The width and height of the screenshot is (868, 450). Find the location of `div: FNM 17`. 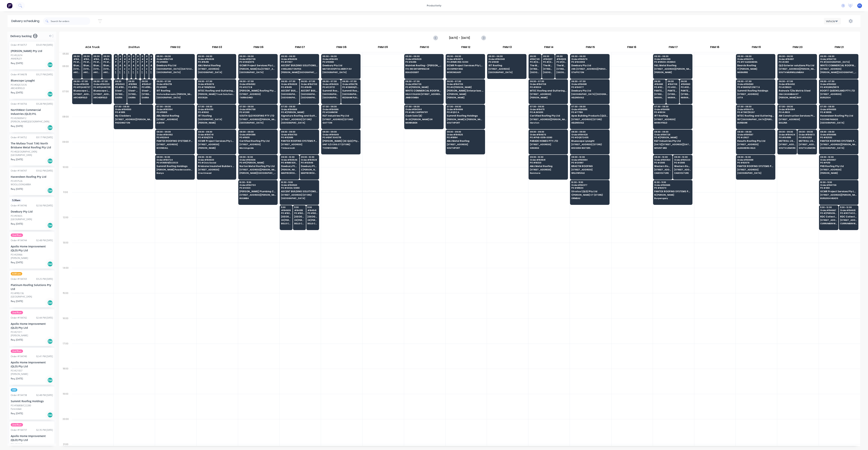

div: FNM 17 is located at coordinates (673, 48).